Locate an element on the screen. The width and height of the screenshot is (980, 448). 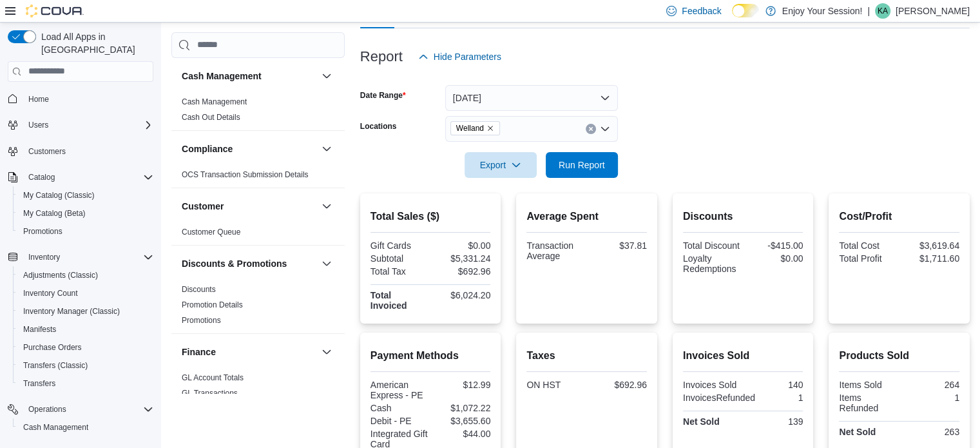
span: Discounts is located at coordinates (199, 290).